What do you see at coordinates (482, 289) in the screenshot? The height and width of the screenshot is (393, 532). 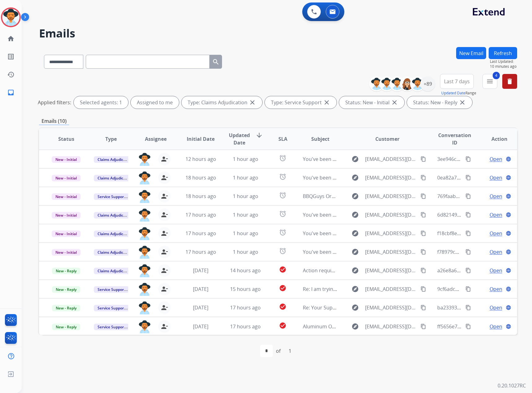 I see `span: 9cf6adce-5f63-44a3-8931-5f1534b2cf54` at bounding box center [482, 289].